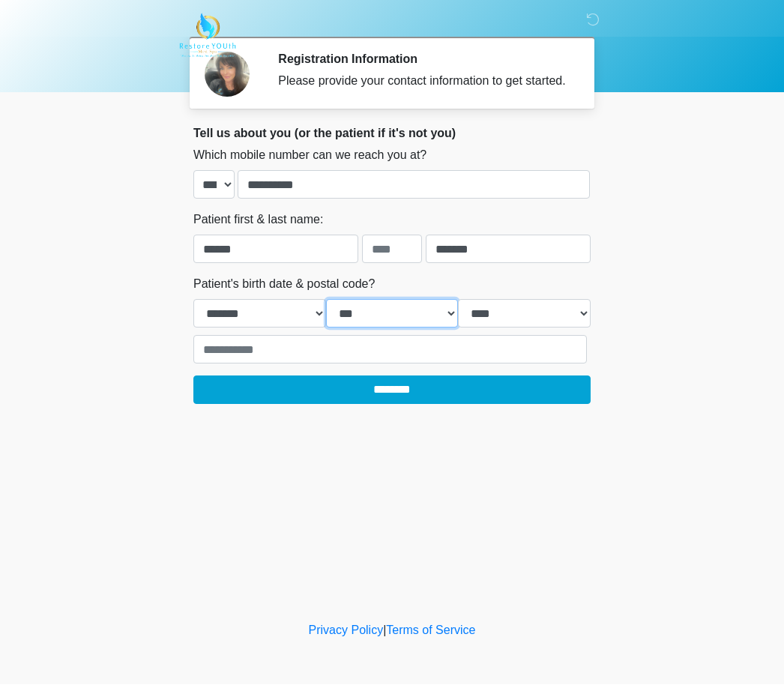 The width and height of the screenshot is (784, 685). What do you see at coordinates (309, 156) in the screenshot?
I see `label: Which mobile number can we reach you at?` at bounding box center [309, 156].